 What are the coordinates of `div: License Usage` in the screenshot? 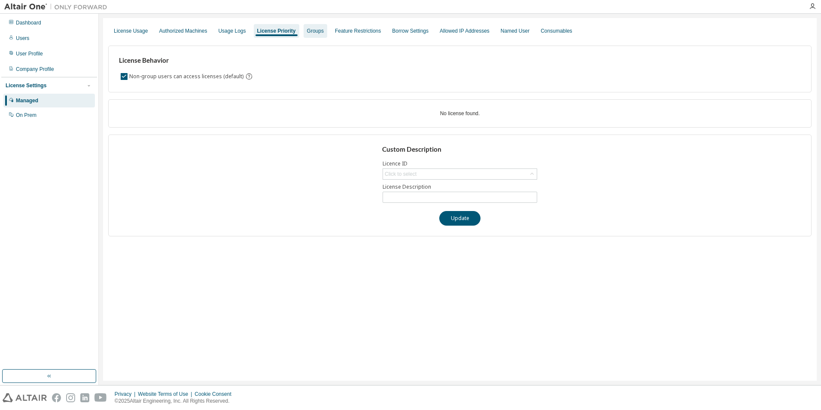 It's located at (131, 31).